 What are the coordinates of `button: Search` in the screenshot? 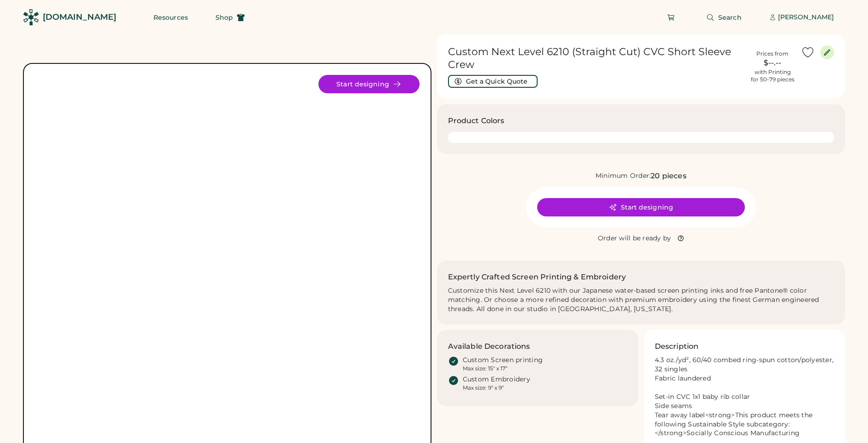 It's located at (723, 18).